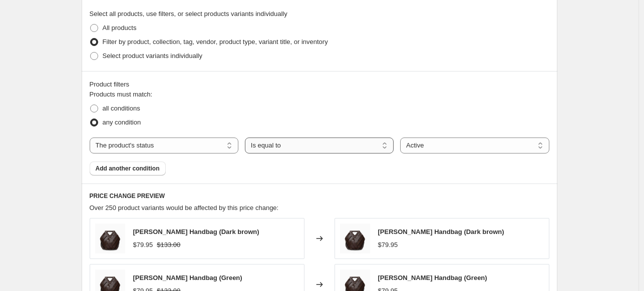 This screenshot has width=644, height=291. Describe the element at coordinates (184, 208) in the screenshot. I see `span: Over 250 product variants would be affected by this price change:` at that location.